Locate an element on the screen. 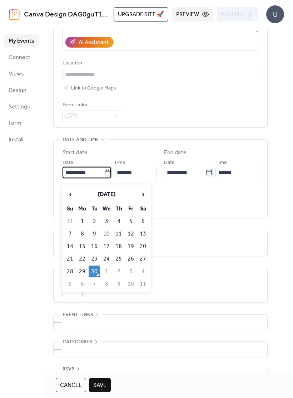 This screenshot has height=398, width=293. td: 23 is located at coordinates (94, 259).